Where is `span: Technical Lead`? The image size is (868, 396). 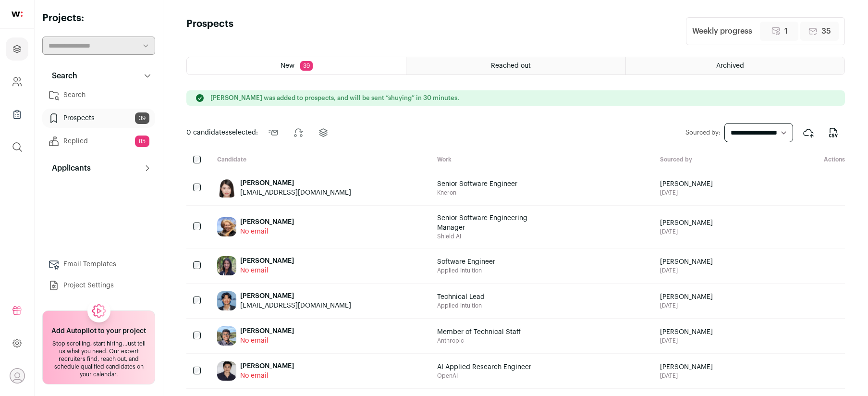
span: Technical Lead is located at coordinates (461, 297).